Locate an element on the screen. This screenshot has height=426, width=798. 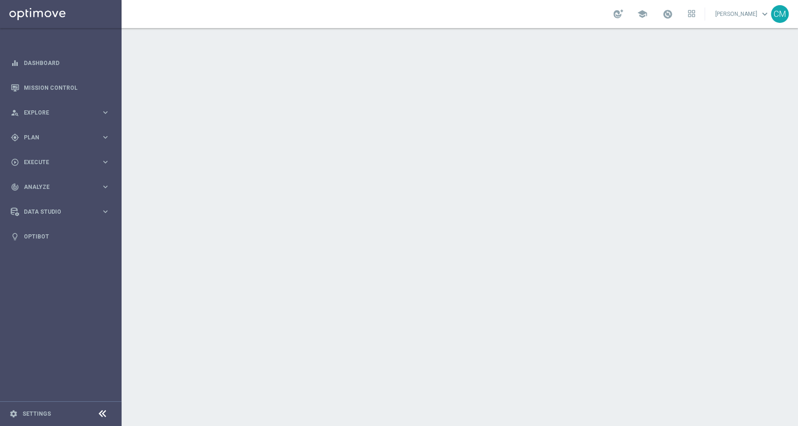
div: person_search Explore keyboard_arrow_right is located at coordinates (60, 113).